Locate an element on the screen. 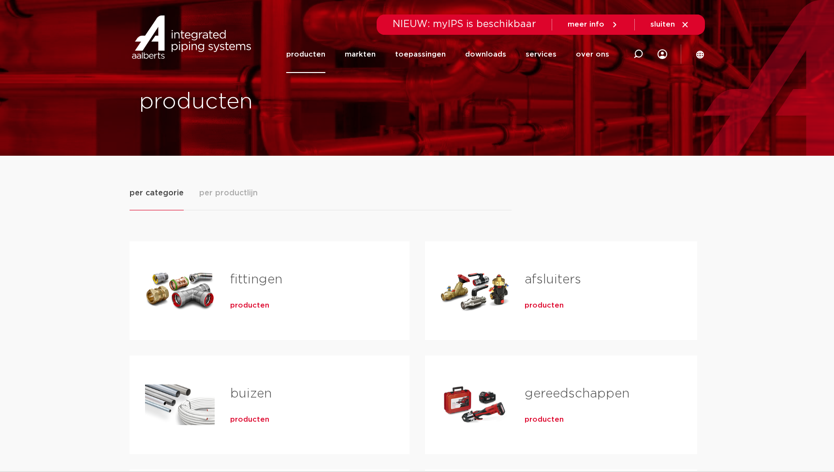 The width and height of the screenshot is (834, 472). span: sluiten is located at coordinates (662, 24).